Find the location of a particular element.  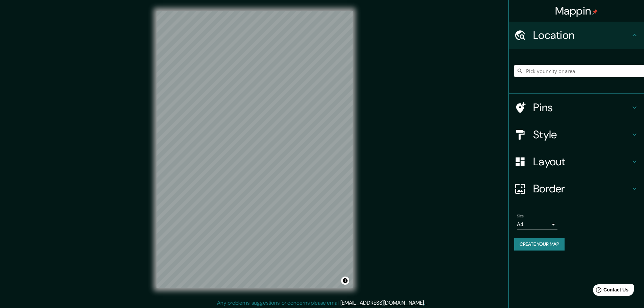

div: Border is located at coordinates (576, 189).